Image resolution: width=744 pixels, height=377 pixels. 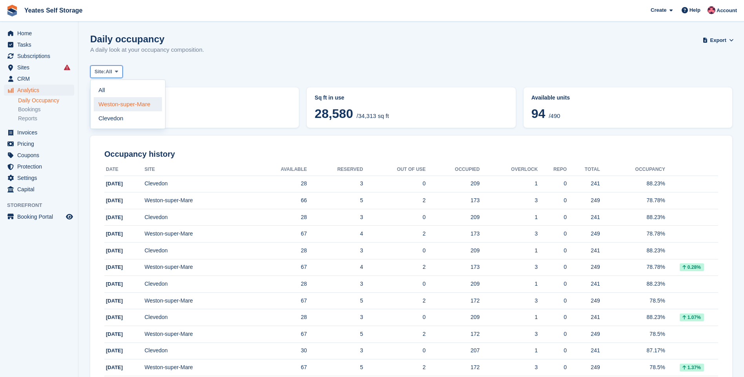 I want to click on span: Export, so click(x=718, y=40).